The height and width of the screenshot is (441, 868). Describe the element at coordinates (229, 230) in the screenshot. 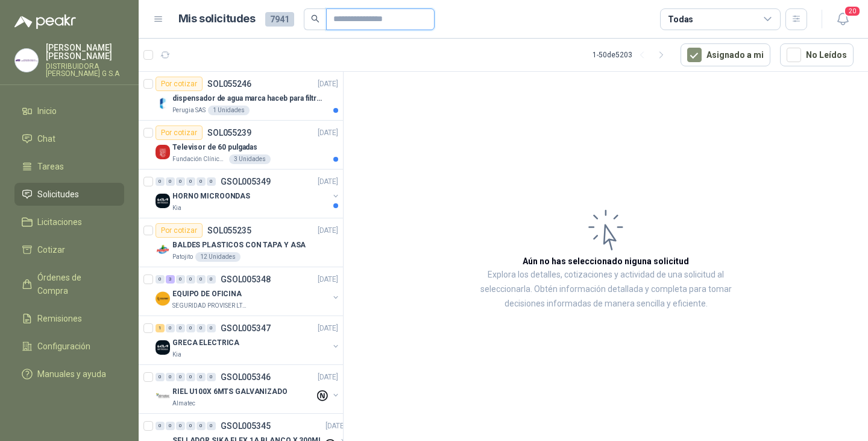

I see `p: SOL055235` at that location.